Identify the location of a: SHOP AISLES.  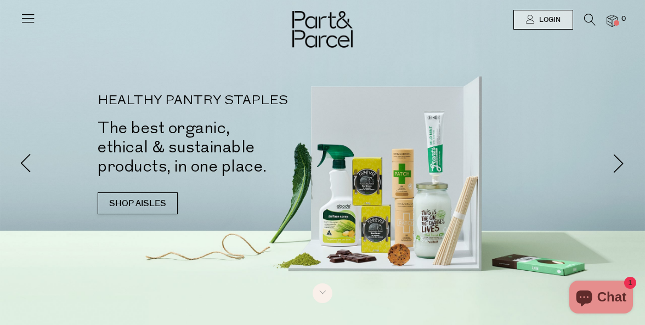
(138, 204).